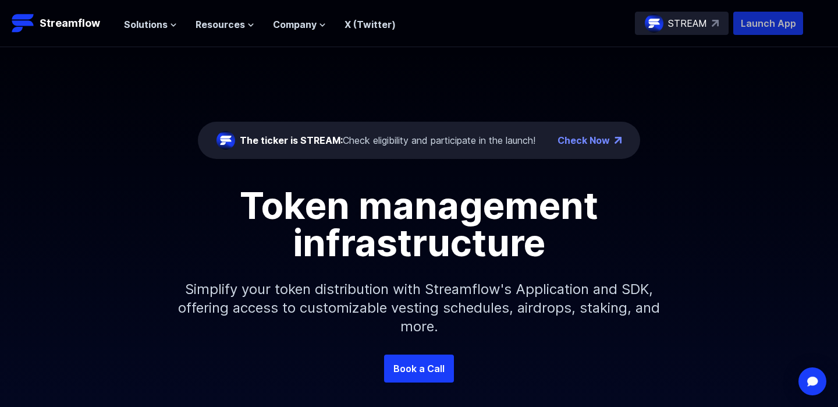 This screenshot has height=407, width=838. What do you see at coordinates (419, 308) in the screenshot?
I see `p: Simplify your token distribution with Streamflow's Application and SDK, offering access to custom...` at bounding box center [419, 308].